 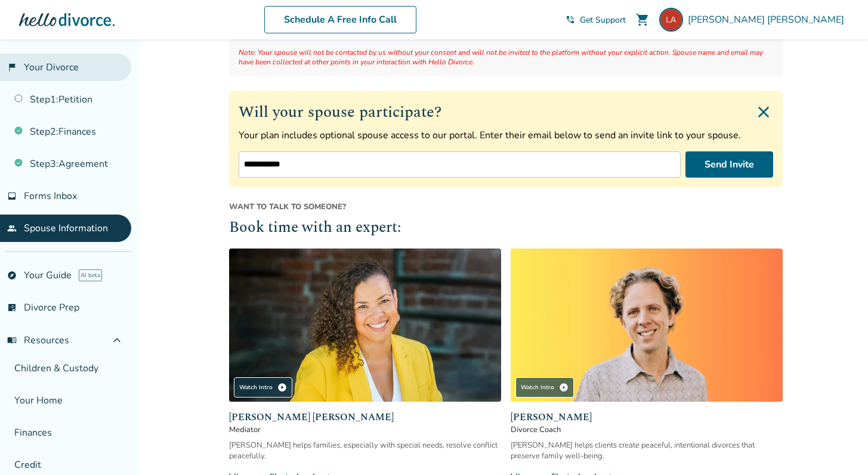 I want to click on span: flag_2, so click(x=12, y=67).